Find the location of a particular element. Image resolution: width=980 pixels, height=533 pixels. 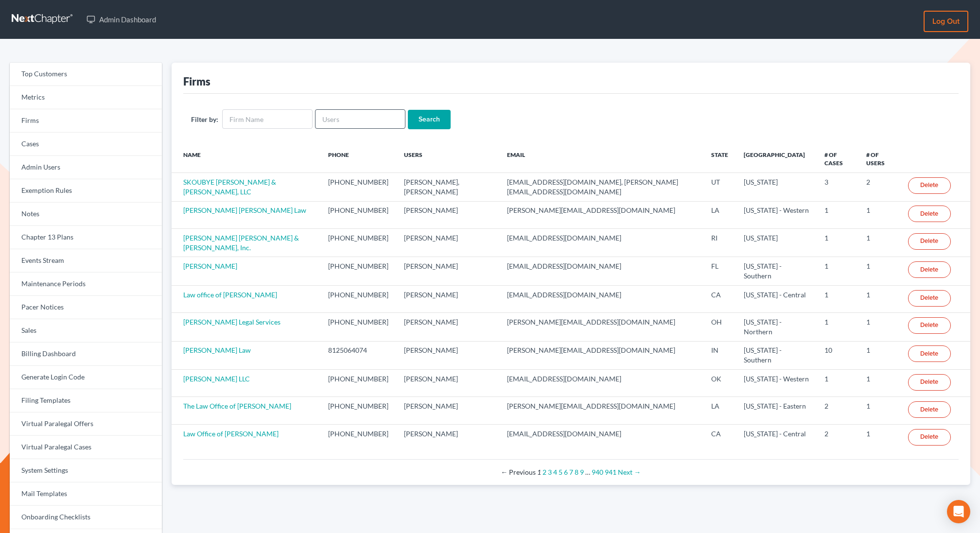

th: Phone is located at coordinates (358, 159).